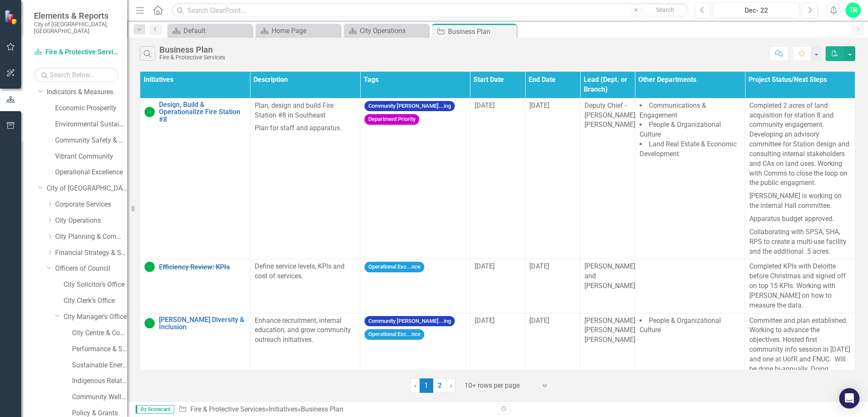 This screenshot has height=417, width=868. Describe the element at coordinates (96, 301) in the screenshot. I see `a: City Clerk’s Office` at that location.